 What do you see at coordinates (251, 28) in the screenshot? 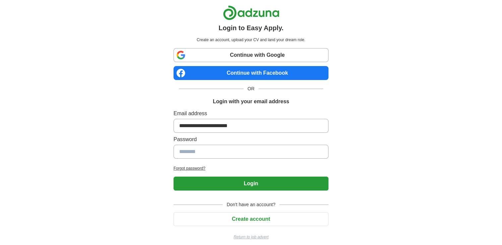
I see `h1: Login to Easy Apply.` at bounding box center [251, 28].